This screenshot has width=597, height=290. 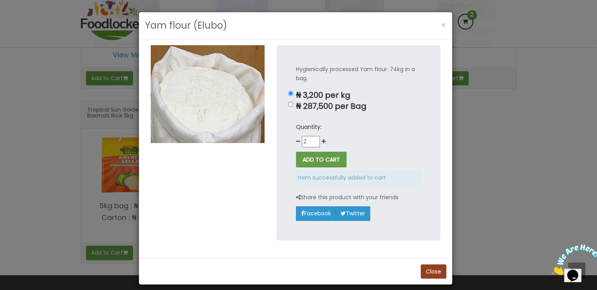 I want to click on img: Yam flour (Elubo), so click(x=208, y=94).